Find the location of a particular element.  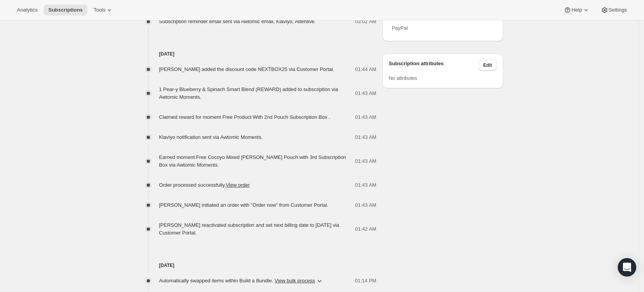

span: Tools is located at coordinates (99, 10).